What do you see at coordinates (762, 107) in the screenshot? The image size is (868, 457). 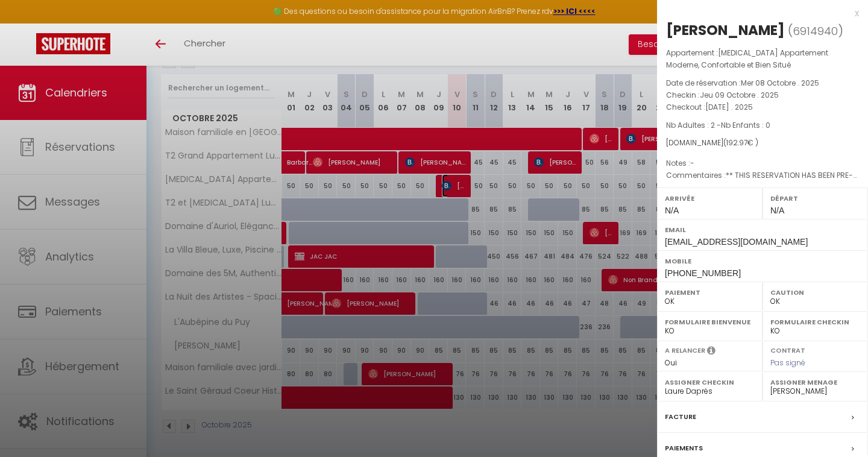 I see `p: Checkout :` at bounding box center [762, 107].